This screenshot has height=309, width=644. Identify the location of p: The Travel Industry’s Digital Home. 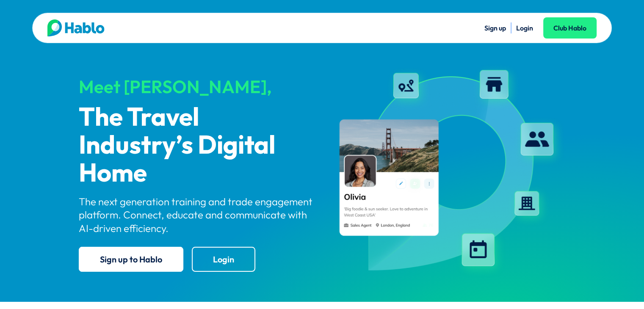
(197, 146).